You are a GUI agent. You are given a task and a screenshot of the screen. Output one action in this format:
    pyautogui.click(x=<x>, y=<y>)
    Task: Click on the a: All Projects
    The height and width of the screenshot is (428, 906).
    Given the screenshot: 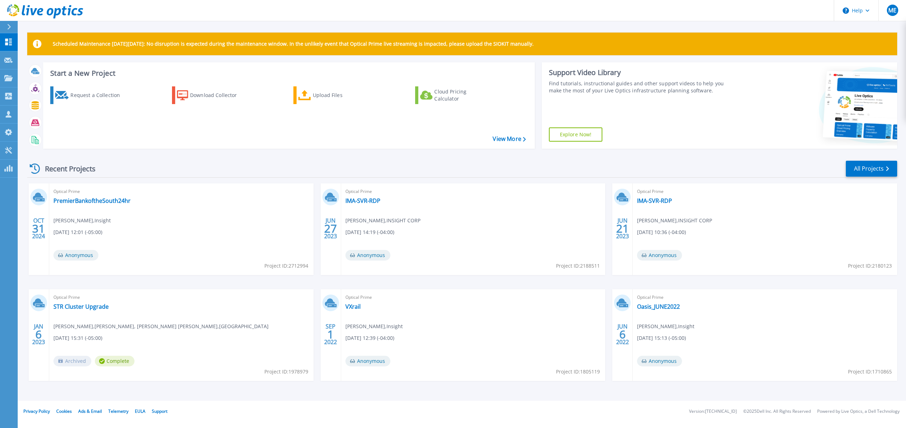 What is the action you would take?
    pyautogui.click(x=871, y=168)
    